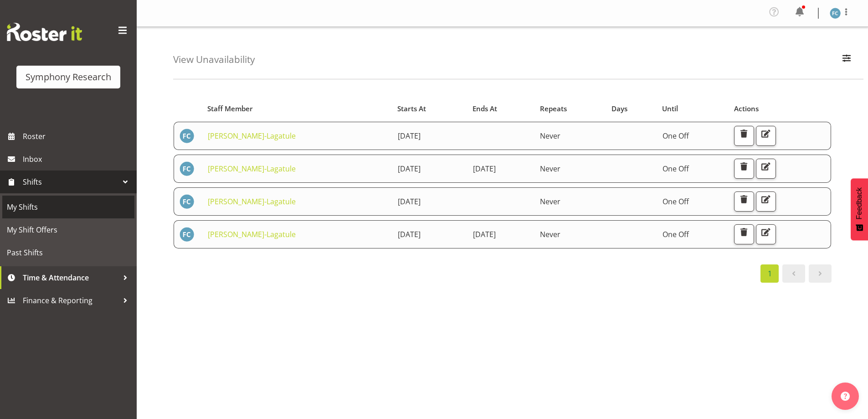 The height and width of the screenshot is (419, 868). Describe the element at coordinates (845, 396) in the screenshot. I see `img: help-xxl-2.png` at that location.